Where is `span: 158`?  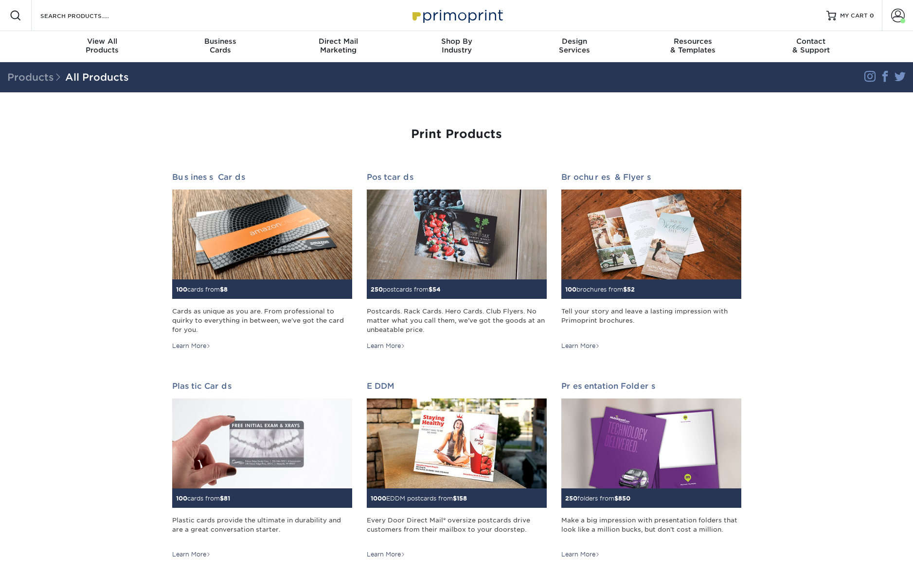
span: 158 is located at coordinates (462, 498).